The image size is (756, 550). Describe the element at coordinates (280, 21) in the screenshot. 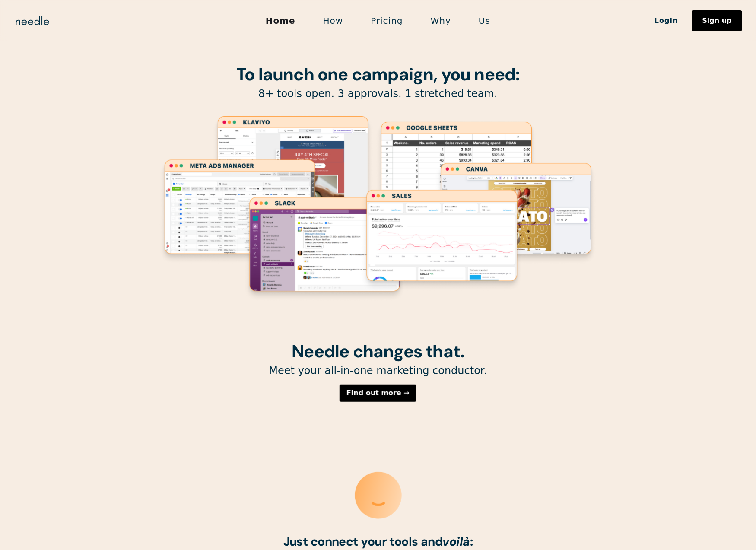

I see `a: Home` at that location.